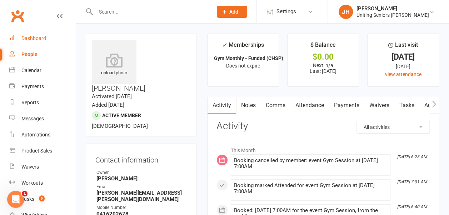 Image resolution: width=449 pixels, height=215 pixels. Describe the element at coordinates (248, 105) in the screenshot. I see `a: Notes` at that location.